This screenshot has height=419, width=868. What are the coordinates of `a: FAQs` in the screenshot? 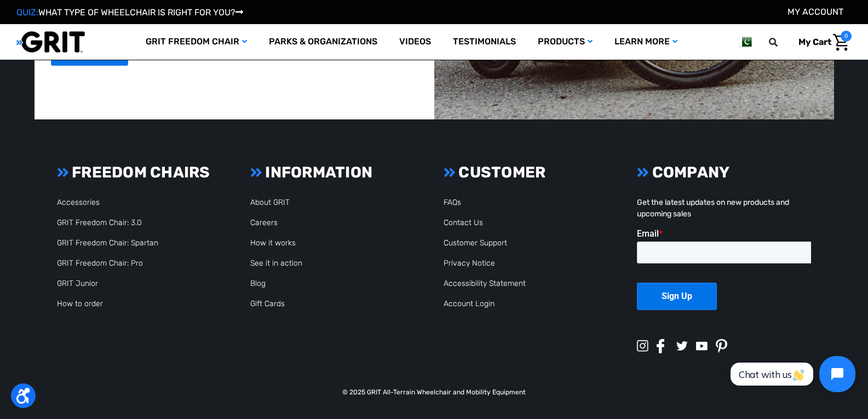 It's located at (452, 202).